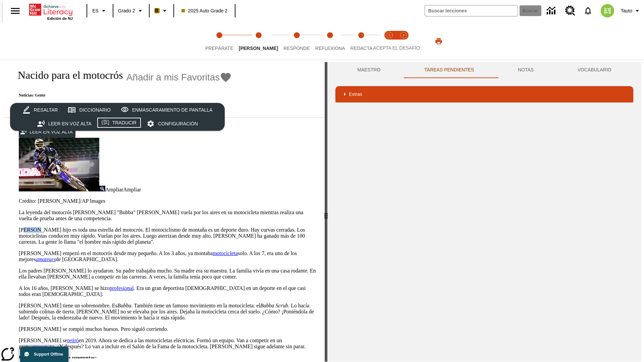 Image resolution: width=644 pixels, height=362 pixels. I want to click on span: Responde, so click(297, 48).